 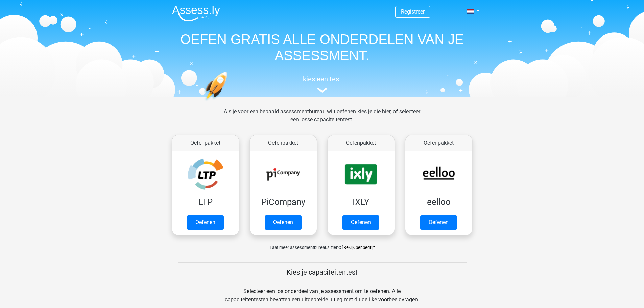 I want to click on a: Registreer, so click(x=413, y=11).